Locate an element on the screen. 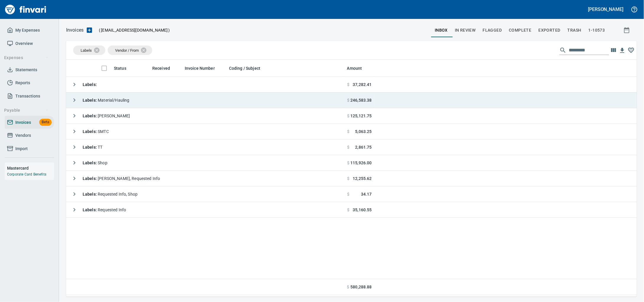 The width and height of the screenshot is (644, 302). span: Material/Hauling is located at coordinates (106, 100).